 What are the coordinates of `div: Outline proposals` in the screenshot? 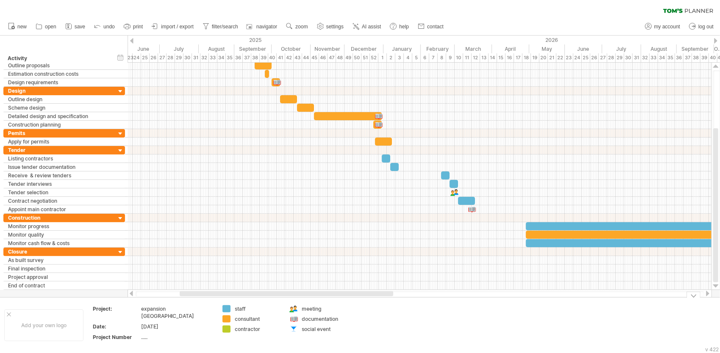 It's located at (60, 65).